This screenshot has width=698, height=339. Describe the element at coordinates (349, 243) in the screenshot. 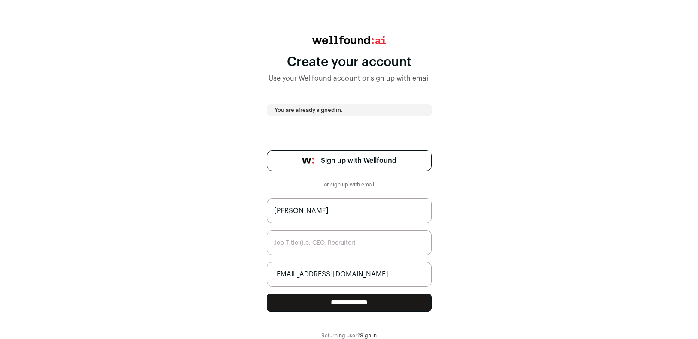

I see `input: Job Title (i.e. CEO, Recruiter)` at that location.